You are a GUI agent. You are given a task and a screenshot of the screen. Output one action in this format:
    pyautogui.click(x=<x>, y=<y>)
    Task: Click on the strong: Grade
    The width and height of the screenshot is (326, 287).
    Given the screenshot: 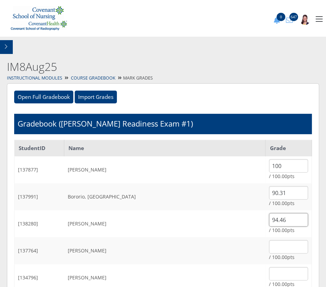 What is the action you would take?
    pyautogui.click(x=277, y=148)
    